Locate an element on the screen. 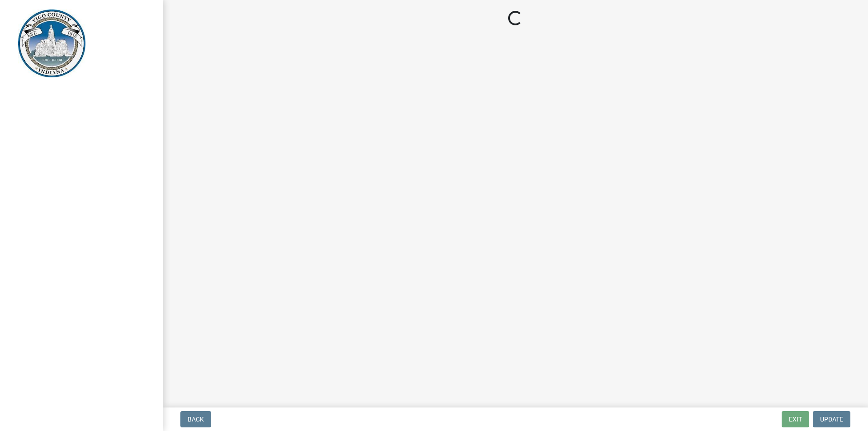  button: Back is located at coordinates (196, 419).